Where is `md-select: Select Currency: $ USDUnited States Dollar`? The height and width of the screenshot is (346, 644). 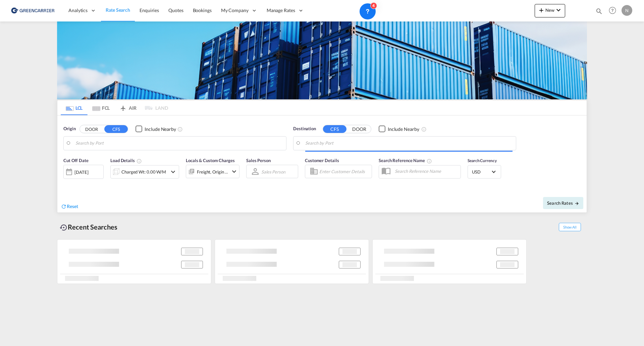 md-select: Select Currency: $ USDUnited States Dollar is located at coordinates (484, 172).